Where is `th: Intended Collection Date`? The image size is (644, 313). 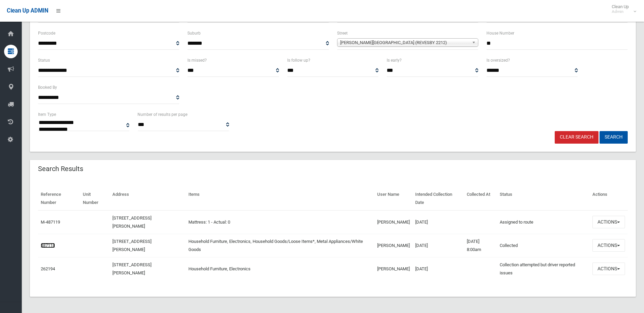
th: Intended Collection Date is located at coordinates (438, 199).